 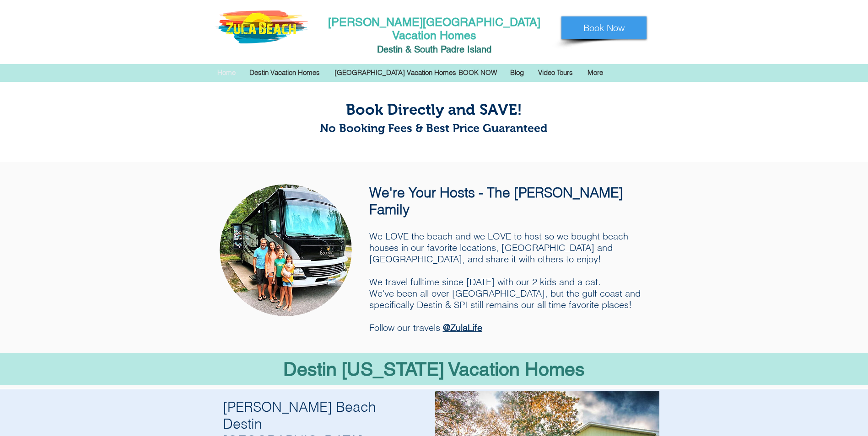 I want to click on a: @ZulaLife, so click(x=463, y=327).